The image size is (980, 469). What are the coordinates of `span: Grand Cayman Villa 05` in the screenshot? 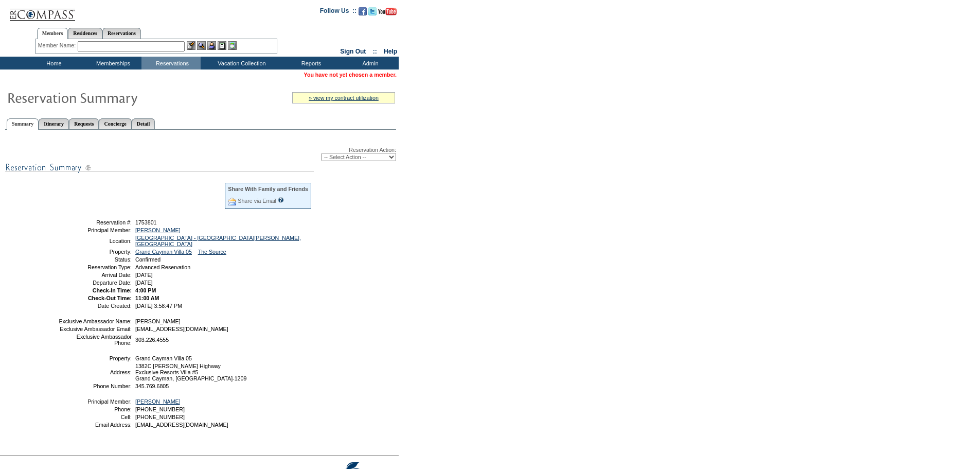 It's located at (163, 358).